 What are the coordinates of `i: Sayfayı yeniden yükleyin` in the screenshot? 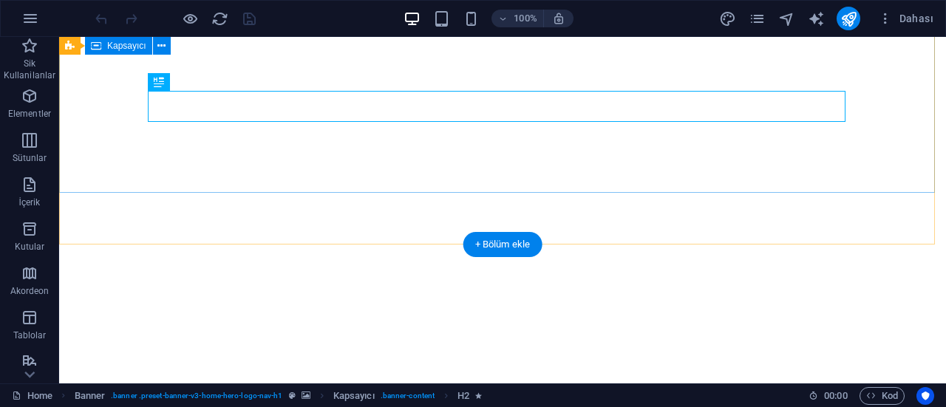 It's located at (219, 18).